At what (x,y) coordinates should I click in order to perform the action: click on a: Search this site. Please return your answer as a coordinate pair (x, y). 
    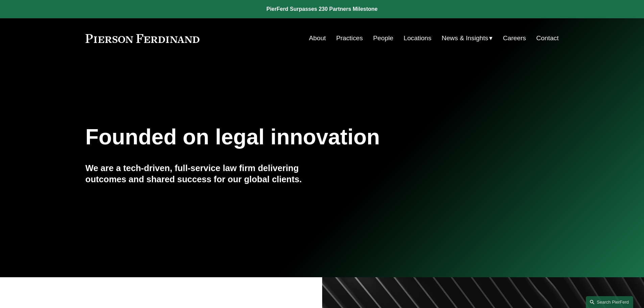
    Looking at the image, I should click on (609, 302).